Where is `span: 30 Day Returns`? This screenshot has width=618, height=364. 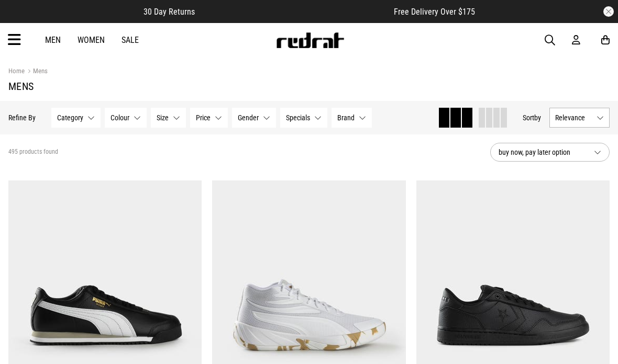 span: 30 Day Returns is located at coordinates (169, 12).